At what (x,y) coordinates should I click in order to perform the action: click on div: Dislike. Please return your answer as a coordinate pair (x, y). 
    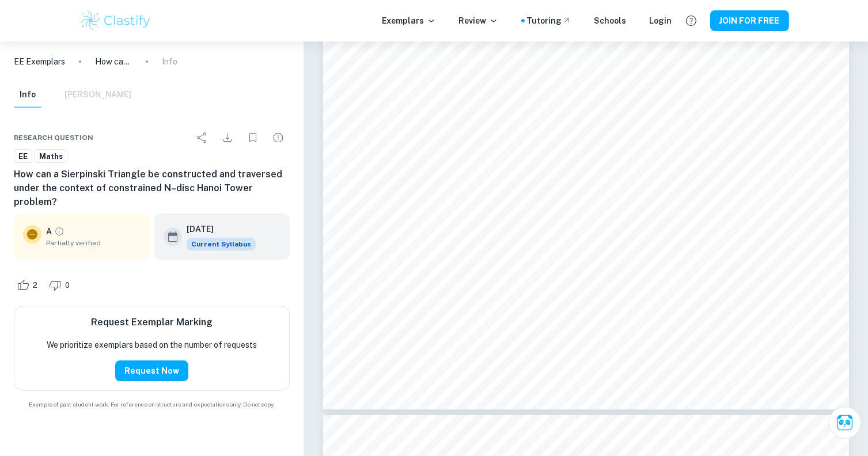
    Looking at the image, I should click on (61, 285).